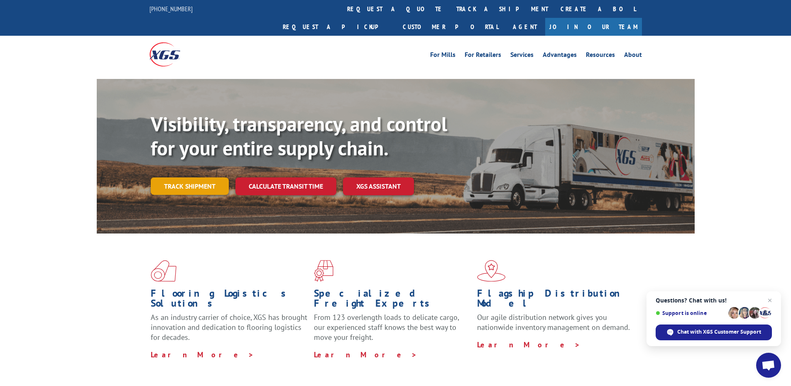  Describe the element at coordinates (299, 136) in the screenshot. I see `b: Visibility, transparency, and control for your entire supply chain.` at that location.